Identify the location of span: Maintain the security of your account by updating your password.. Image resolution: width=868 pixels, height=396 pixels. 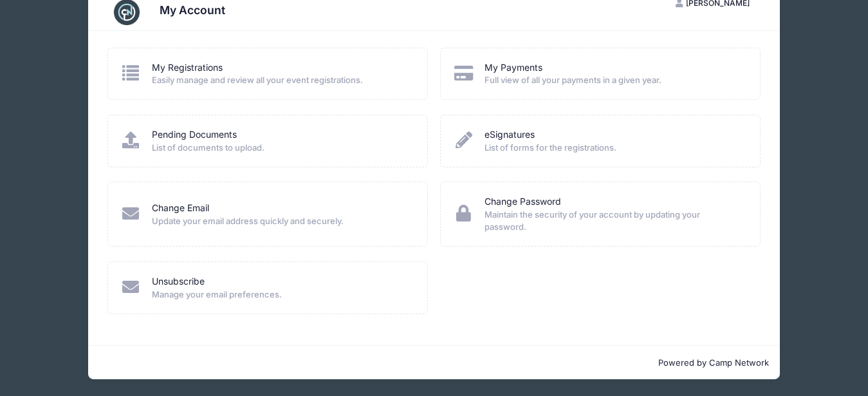
(614, 220).